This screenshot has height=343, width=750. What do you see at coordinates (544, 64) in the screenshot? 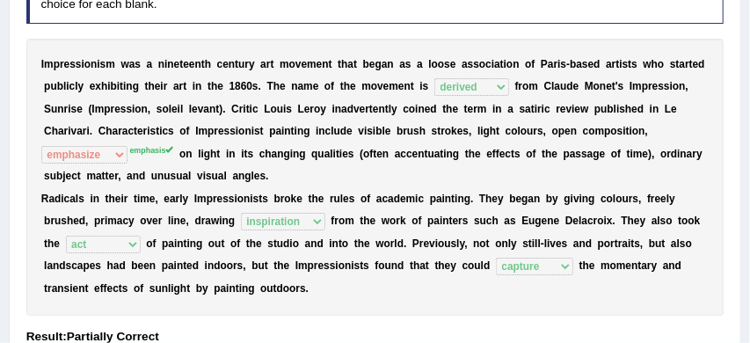
I see `b: P` at bounding box center [544, 64].